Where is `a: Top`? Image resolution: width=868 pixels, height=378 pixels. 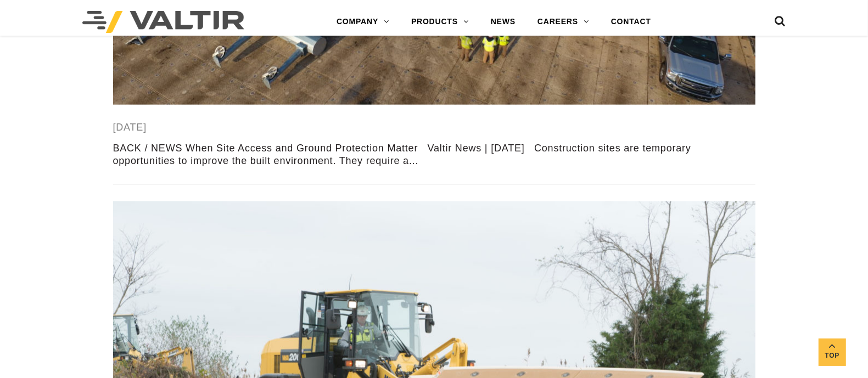
a: Top is located at coordinates (832, 352).